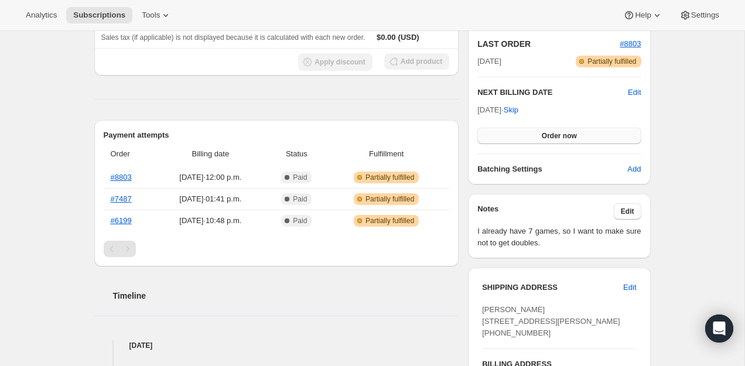 This screenshot has height=366, width=745. Describe the element at coordinates (630, 43) in the screenshot. I see `span: #8803` at that location.